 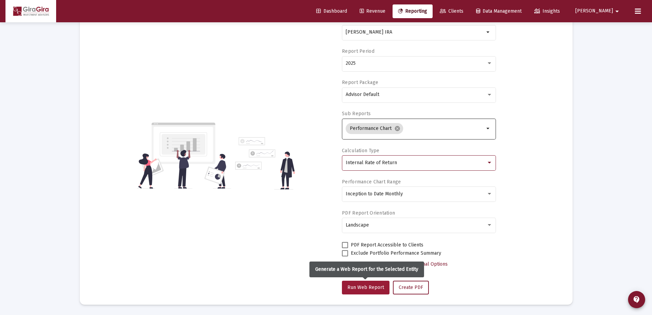 I want to click on img: reporting, so click(x=184, y=155).